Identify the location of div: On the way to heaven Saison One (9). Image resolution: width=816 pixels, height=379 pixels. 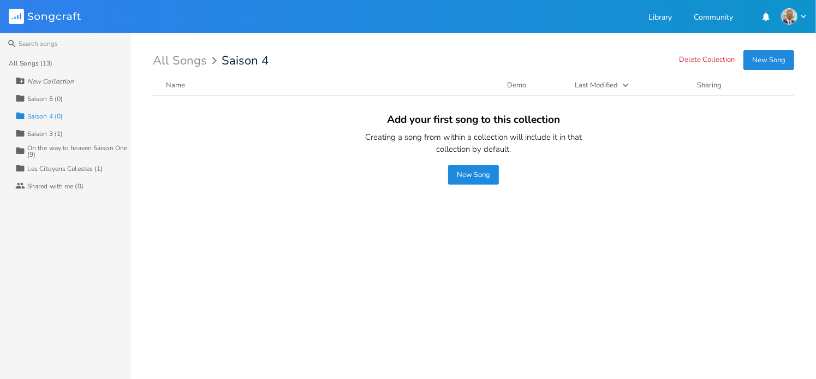
(79, 151).